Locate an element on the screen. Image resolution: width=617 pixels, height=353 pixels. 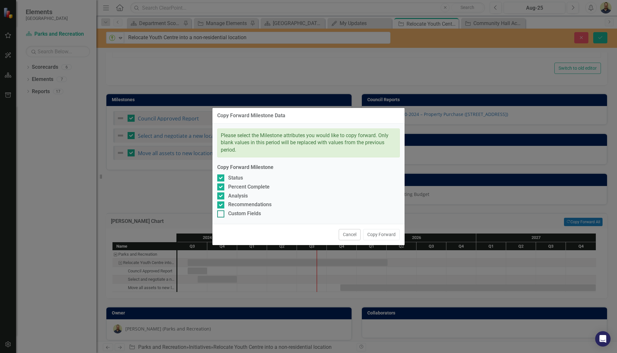
button: Copy Forward is located at coordinates (382, 235).